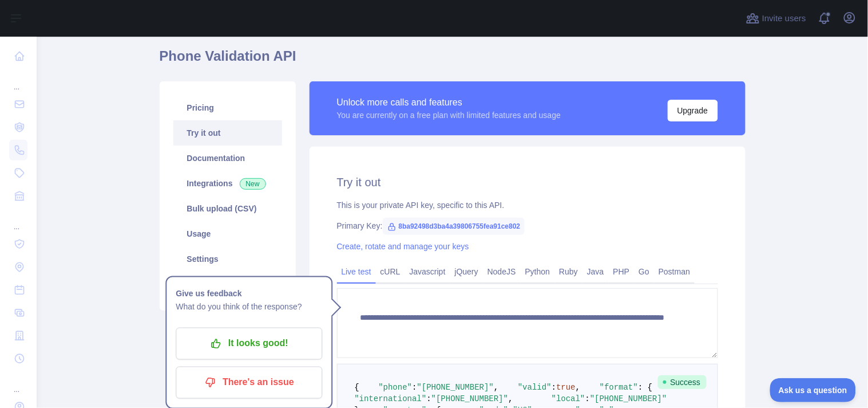  What do you see at coordinates (228, 208) in the screenshot?
I see `a: Bulk upload (CSV)` at bounding box center [228, 208].